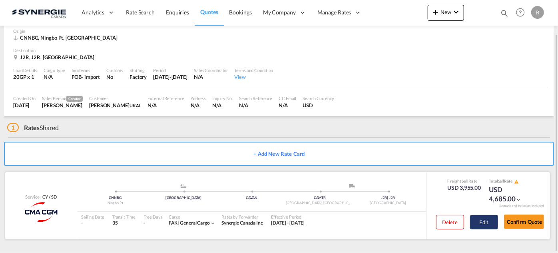  Describe the element at coordinates (13, 127) in the screenshot. I see `span: 1` at that location.